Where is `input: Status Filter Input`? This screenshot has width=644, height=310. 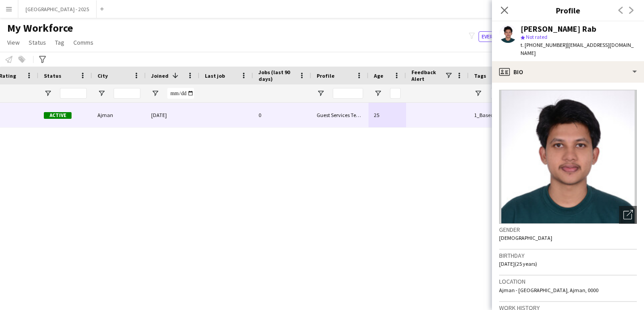
input: Status Filter Input is located at coordinates (73, 93).